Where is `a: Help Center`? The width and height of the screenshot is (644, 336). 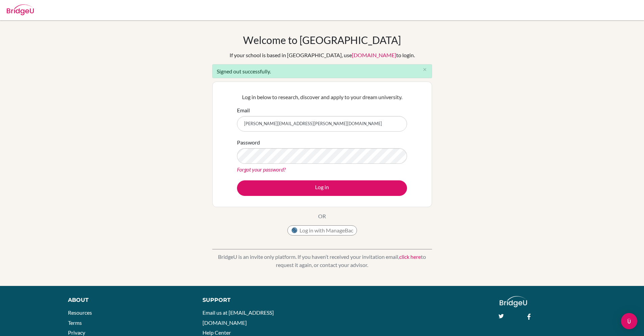
a: Help Center is located at coordinates (217, 332).